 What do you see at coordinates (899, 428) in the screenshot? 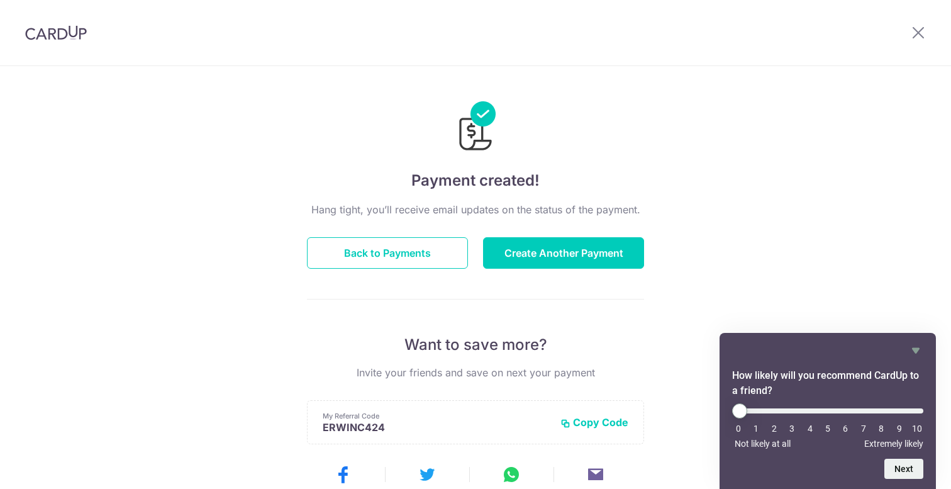
I see `li: 9` at bounding box center [899, 428].